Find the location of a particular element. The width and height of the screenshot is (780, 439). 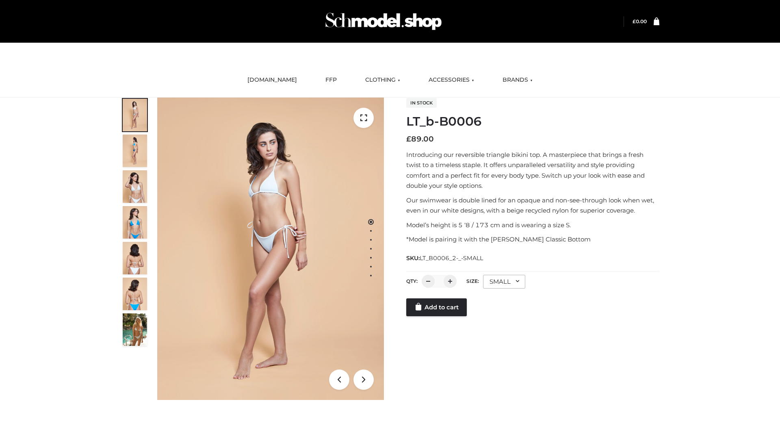

img: ArielClassicBikiniTop_CloudNine_AzureSky_OW114ECO_8-scaled.jpg is located at coordinates (135, 294).